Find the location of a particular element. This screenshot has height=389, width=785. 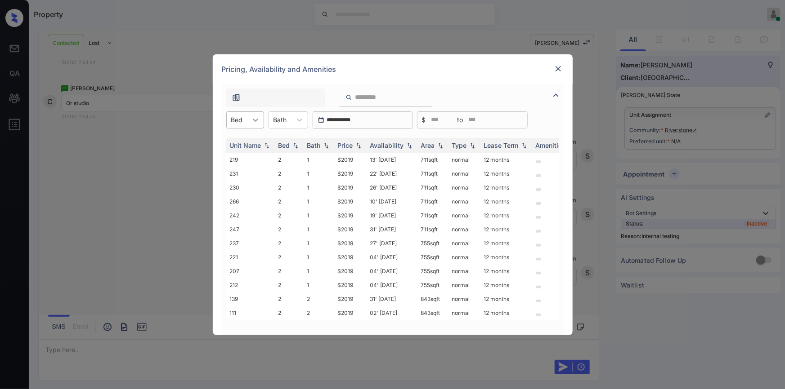

div: Unit Name is located at coordinates (246, 145).